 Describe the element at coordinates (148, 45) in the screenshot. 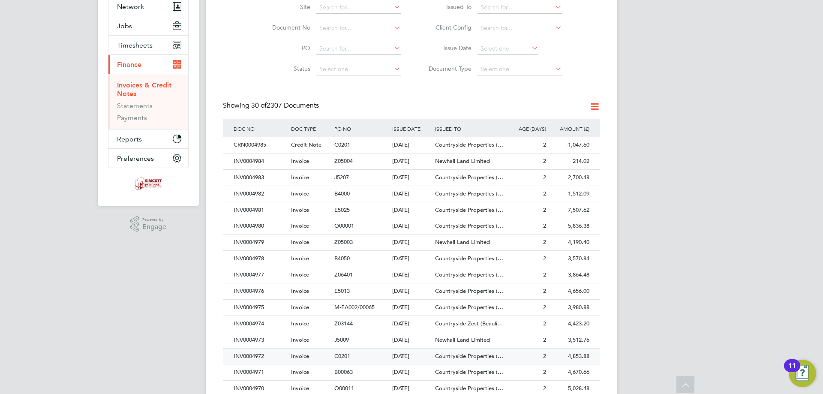

I see `button: Timesheets` at that location.